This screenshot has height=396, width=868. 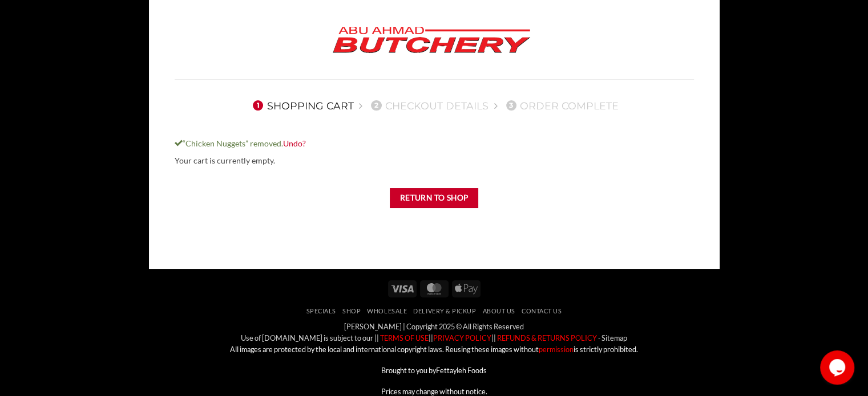 I want to click on font: TERMS OF USE, so click(x=404, y=338).